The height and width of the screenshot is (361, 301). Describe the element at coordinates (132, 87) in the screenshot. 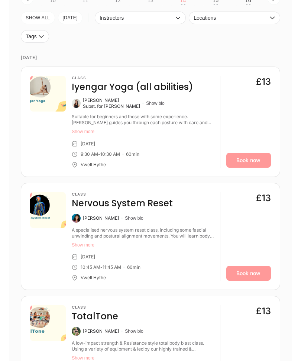

I see `h4: Iyengar Yoga (all abilities)` at that location.